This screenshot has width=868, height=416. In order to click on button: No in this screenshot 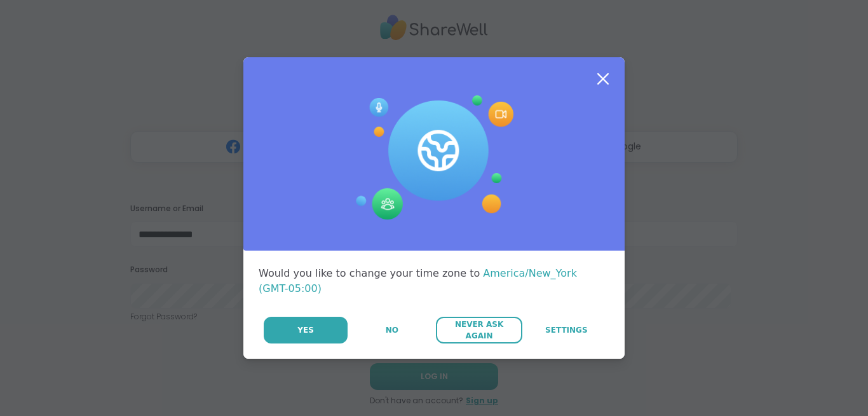, I will do `click(392, 330)`.